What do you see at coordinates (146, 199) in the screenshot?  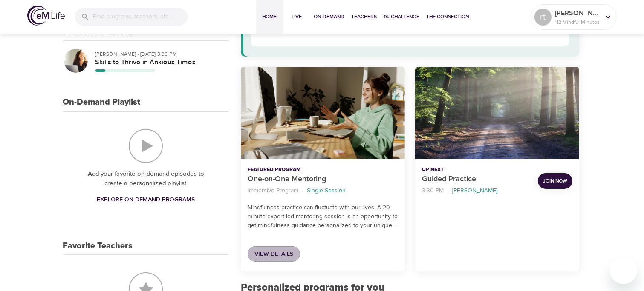 I see `span: Explore On-Demand Programs` at bounding box center [146, 199].